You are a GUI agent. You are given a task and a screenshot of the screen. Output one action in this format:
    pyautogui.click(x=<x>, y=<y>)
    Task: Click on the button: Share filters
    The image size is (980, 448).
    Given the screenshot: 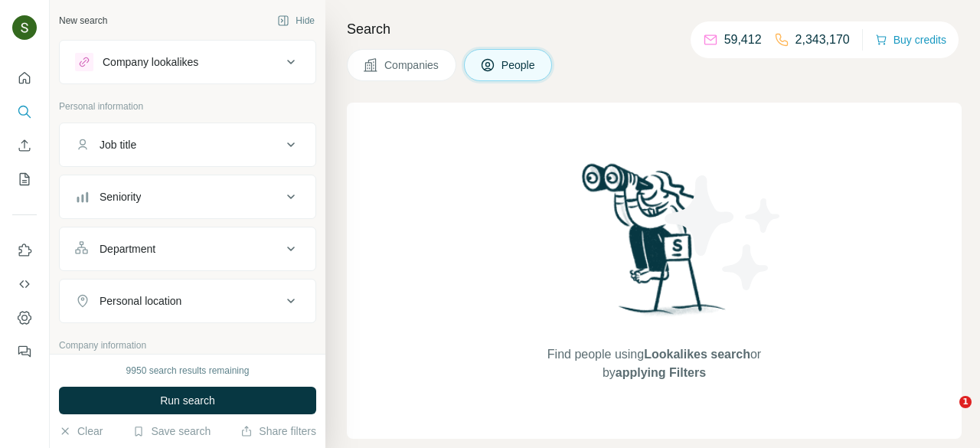 What is the action you would take?
    pyautogui.click(x=278, y=431)
    